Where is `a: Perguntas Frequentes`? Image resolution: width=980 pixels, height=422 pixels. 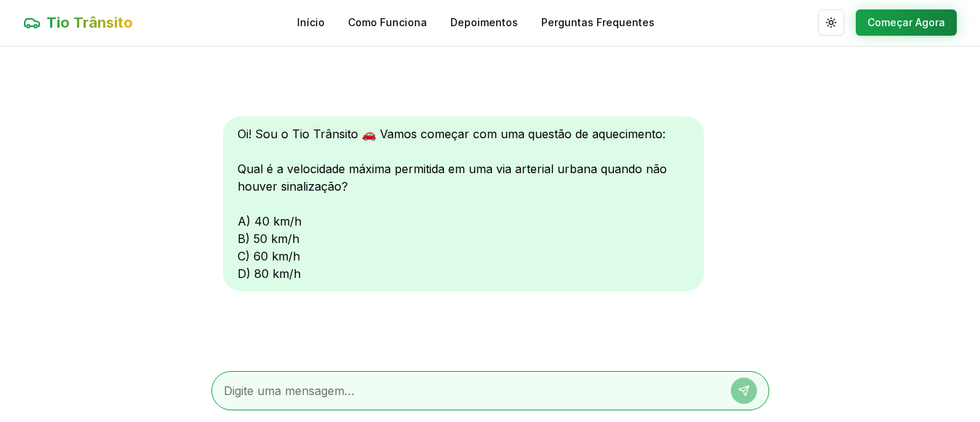 a: Perguntas Frequentes is located at coordinates (598, 22).